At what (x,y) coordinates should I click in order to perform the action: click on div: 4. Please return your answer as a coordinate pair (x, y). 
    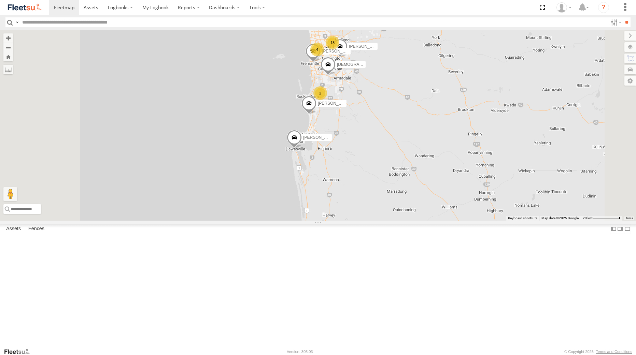
    Looking at the image, I should click on (317, 49).